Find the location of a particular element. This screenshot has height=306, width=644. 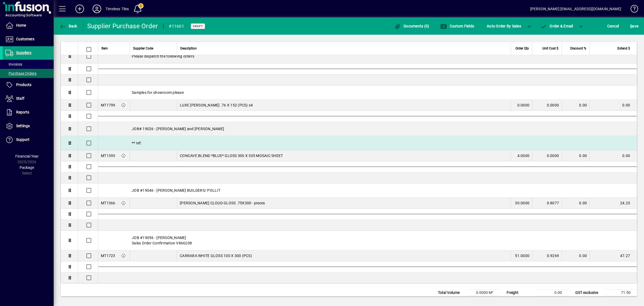

a: Knowledge Base is located at coordinates (632, 10).